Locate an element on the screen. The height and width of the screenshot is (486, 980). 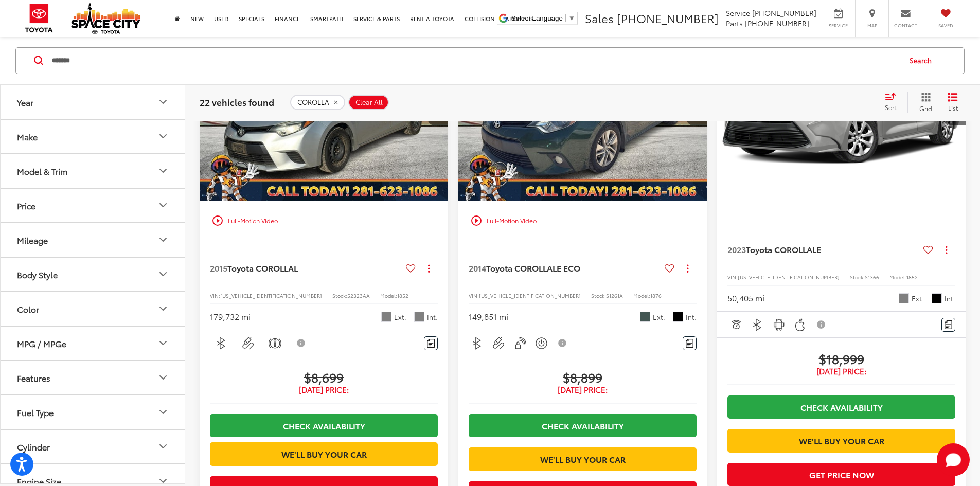
button: FeaturesFeatures is located at coordinates (93, 377).